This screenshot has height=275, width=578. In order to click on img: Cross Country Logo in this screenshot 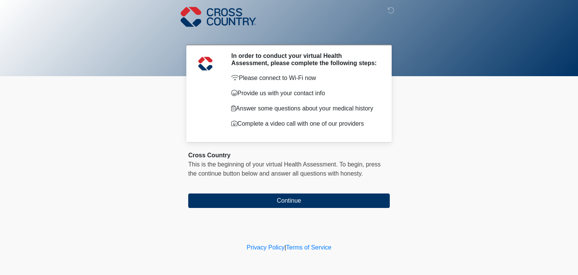, I will do `click(218, 17)`.